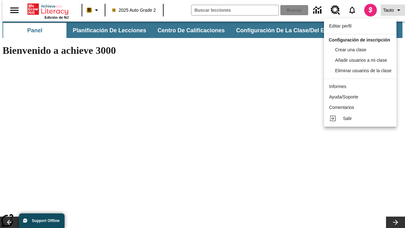  Describe the element at coordinates (363, 71) in the screenshot. I see `span: Eliminar usuarios de la clase` at that location.